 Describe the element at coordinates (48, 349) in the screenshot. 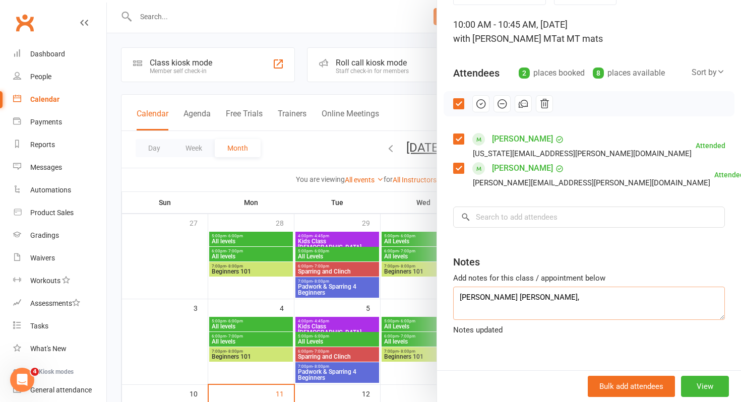

I see `div: What's New` at that location.